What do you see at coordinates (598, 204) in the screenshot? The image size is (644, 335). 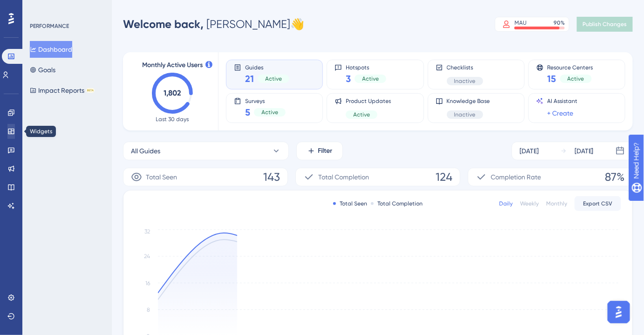 I see `button: Export CSV` at bounding box center [598, 204].